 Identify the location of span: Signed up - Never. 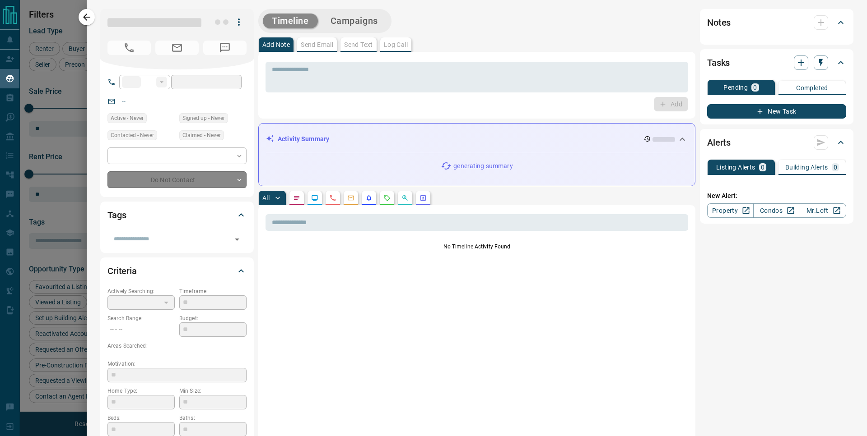
(204, 118).